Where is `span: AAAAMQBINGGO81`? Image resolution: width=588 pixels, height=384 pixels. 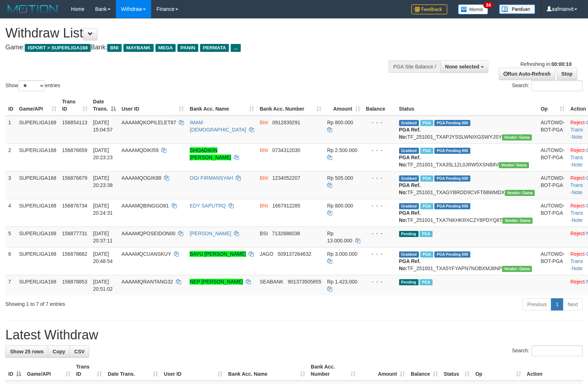
span: AAAAMQBINGGO81 is located at coordinates (145, 206).